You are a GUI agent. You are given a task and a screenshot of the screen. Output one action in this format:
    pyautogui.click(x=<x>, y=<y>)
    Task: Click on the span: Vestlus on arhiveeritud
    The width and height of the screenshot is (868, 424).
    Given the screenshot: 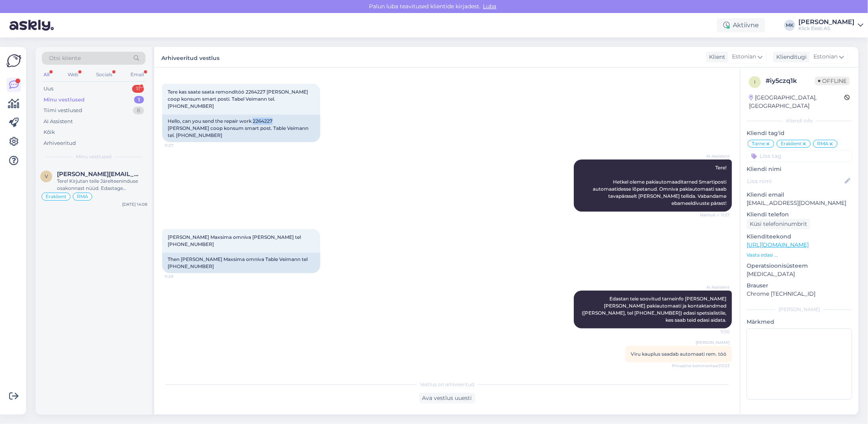 What is the action you would take?
    pyautogui.click(x=447, y=385)
    